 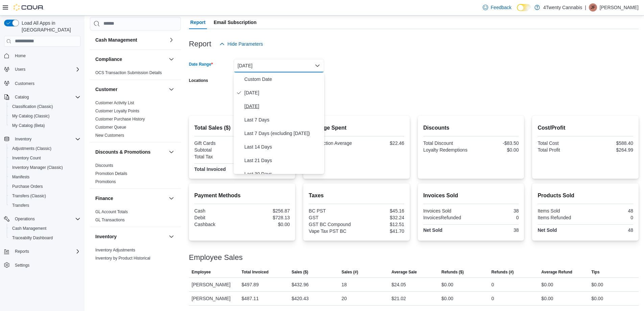 What do you see at coordinates (283, 147) in the screenshot?
I see `span: Last 14 Days` at bounding box center [283, 147].